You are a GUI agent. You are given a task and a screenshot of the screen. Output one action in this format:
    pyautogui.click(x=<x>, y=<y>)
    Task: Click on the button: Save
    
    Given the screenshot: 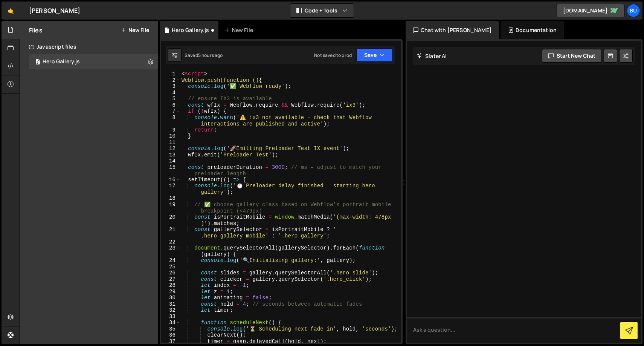 What is the action you would take?
    pyautogui.click(x=374, y=55)
    